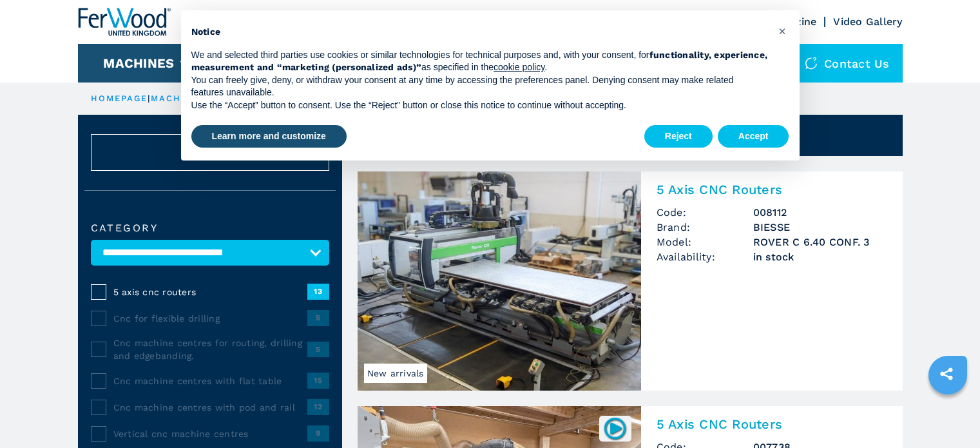  What do you see at coordinates (705, 257) in the screenshot?
I see `span: Availability:` at bounding box center [705, 257].